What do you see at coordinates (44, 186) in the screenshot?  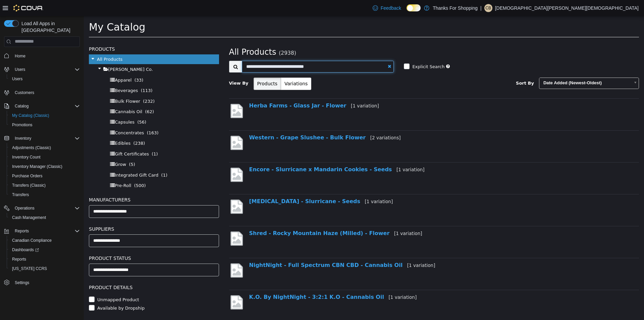 I see `button: Transfers (Classic)` at bounding box center [44, 186].